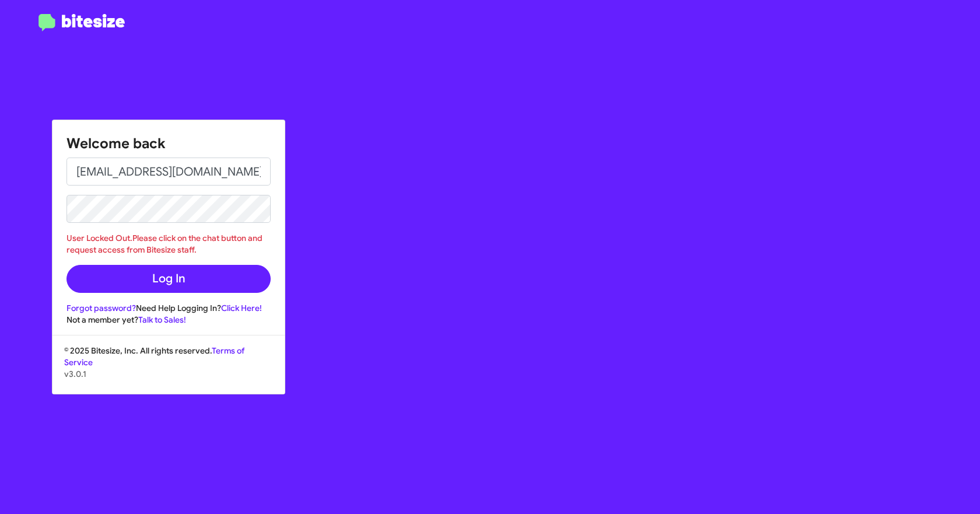  What do you see at coordinates (169, 309) in the screenshot?
I see `div: Need Help Logging In?` at bounding box center [169, 309].